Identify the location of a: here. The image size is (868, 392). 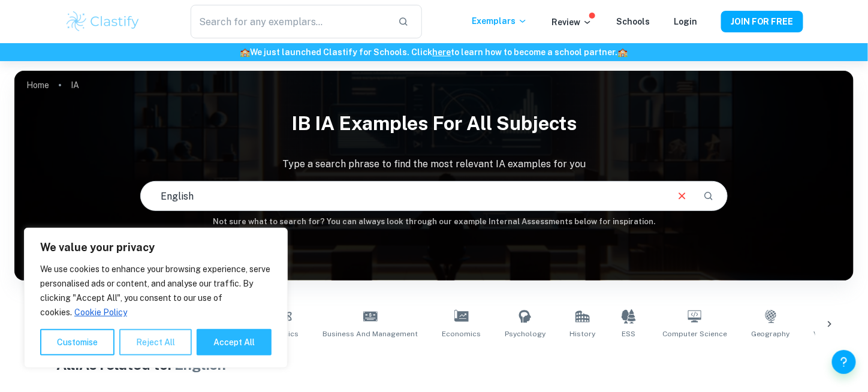
(442, 52).